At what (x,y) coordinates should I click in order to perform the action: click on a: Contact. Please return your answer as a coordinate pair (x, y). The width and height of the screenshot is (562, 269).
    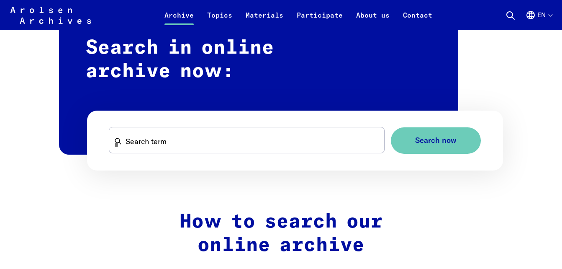
    Looking at the image, I should click on (418, 20).